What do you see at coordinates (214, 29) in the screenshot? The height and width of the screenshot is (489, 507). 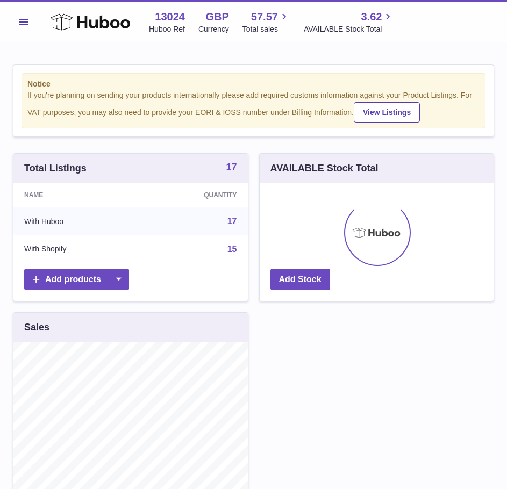 I see `div: Currency` at bounding box center [214, 29].